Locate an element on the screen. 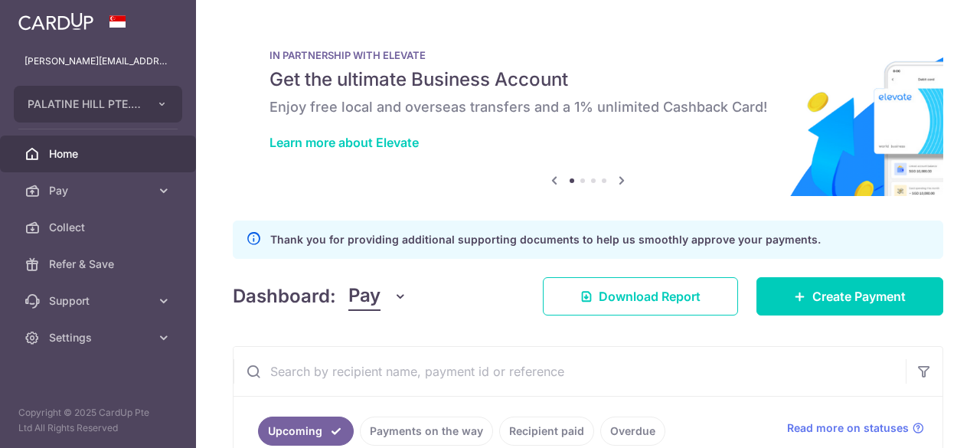 Image resolution: width=980 pixels, height=448 pixels. span: PALATINE HILL PTE. LTD. is located at coordinates (85, 104).